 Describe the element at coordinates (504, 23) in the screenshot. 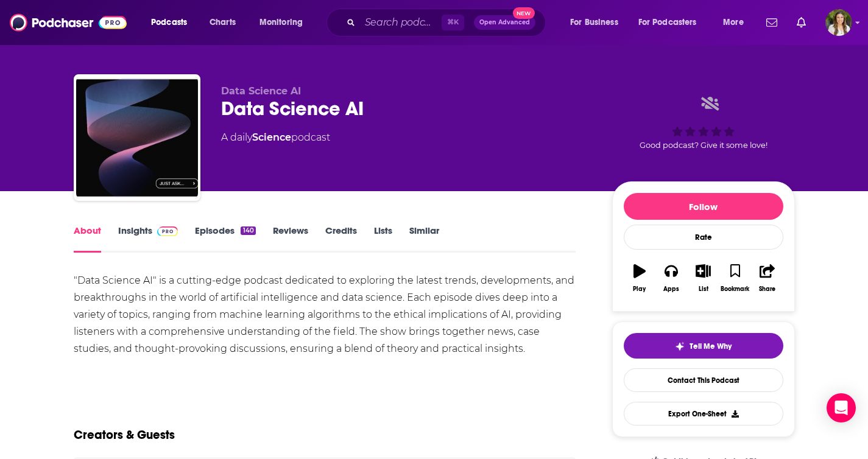

I see `span: Open Advanced` at that location.